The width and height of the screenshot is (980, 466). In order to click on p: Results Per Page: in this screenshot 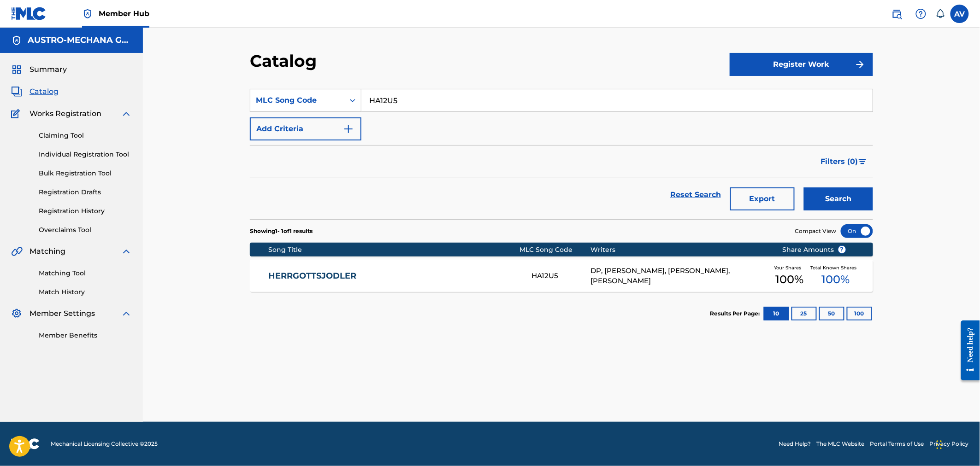, I will do `click(736, 313)`.